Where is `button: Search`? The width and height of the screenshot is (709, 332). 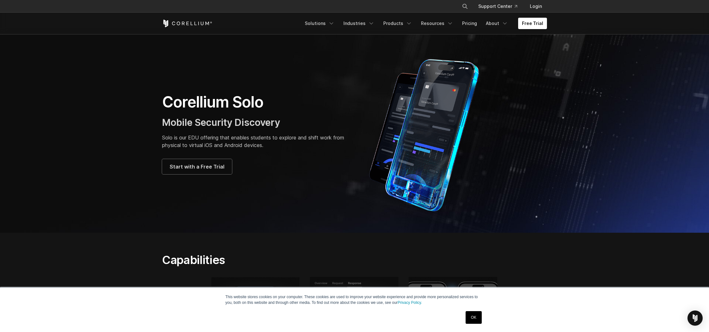
button: Search is located at coordinates (465, 6).